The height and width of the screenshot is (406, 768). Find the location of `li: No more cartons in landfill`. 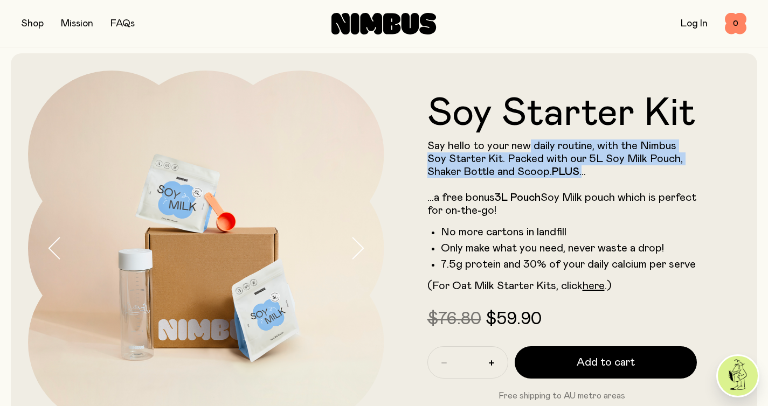

li: No more cartons in landfill is located at coordinates (569, 232).